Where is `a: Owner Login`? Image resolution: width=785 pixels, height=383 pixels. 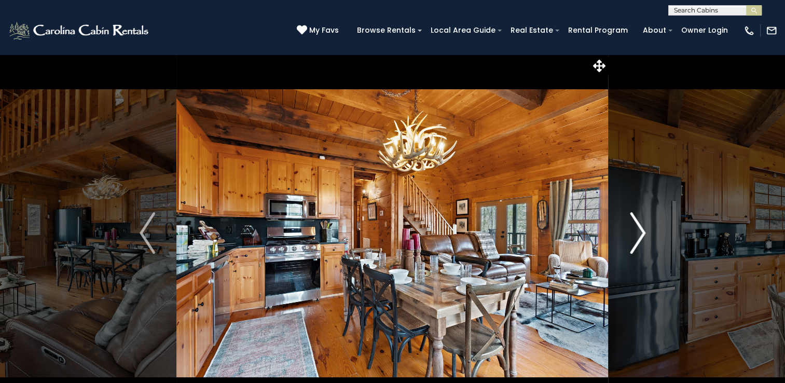 a: Owner Login is located at coordinates (705, 30).